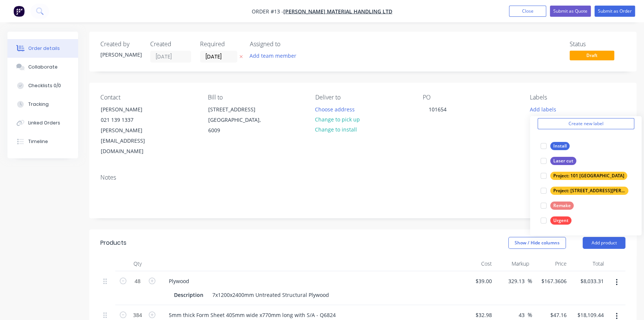  I want to click on div: Timeline, so click(38, 141).